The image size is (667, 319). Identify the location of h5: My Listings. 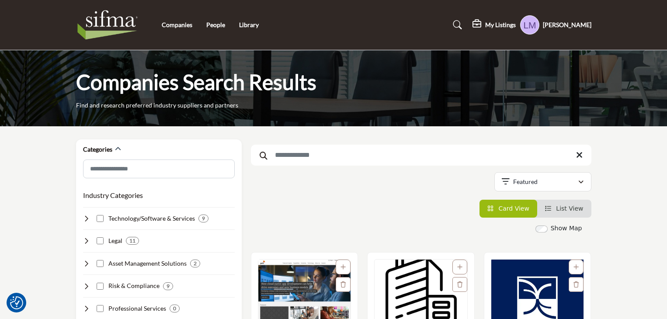
(501, 25).